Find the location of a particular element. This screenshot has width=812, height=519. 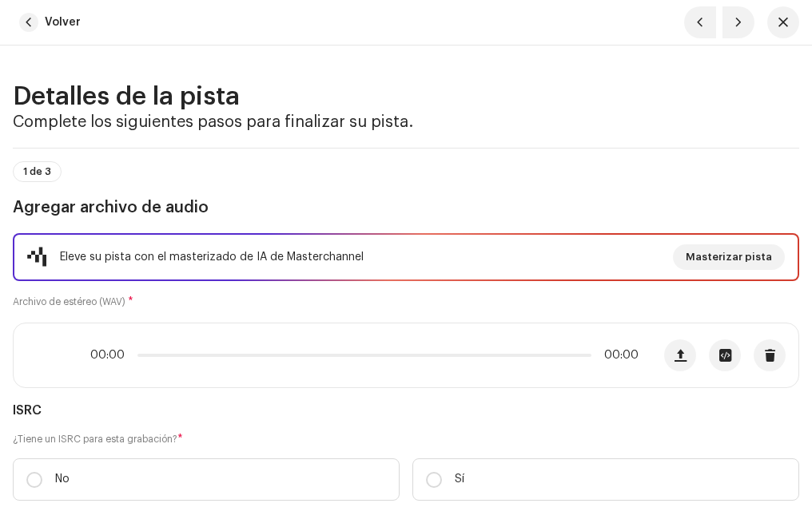

small: Archivo de estéreo (WAV) is located at coordinates (69, 302).